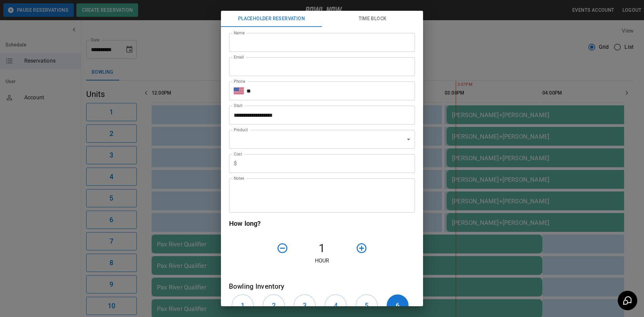 Image resolution: width=644 pixels, height=317 pixels. I want to click on label: Start, so click(238, 105).